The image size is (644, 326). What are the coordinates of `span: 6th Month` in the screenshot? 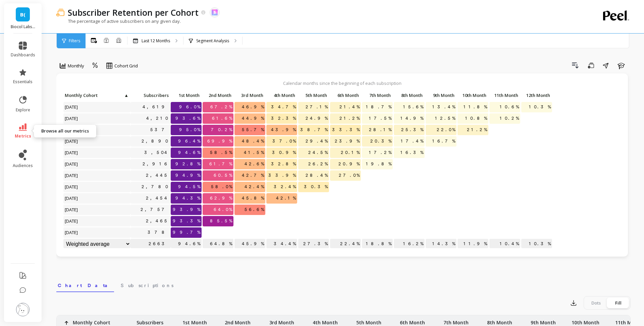 It's located at (346, 95).